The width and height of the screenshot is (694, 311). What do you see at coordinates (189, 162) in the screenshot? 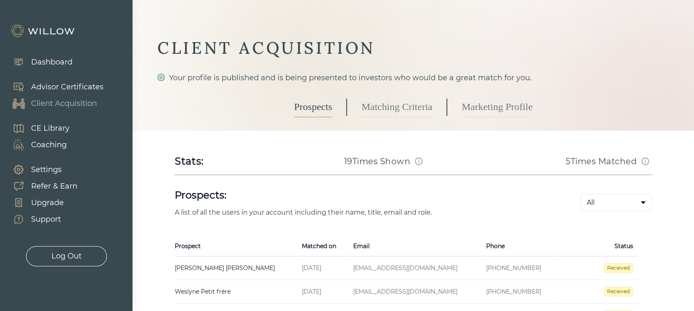
I see `div: Stats:` at bounding box center [189, 162].